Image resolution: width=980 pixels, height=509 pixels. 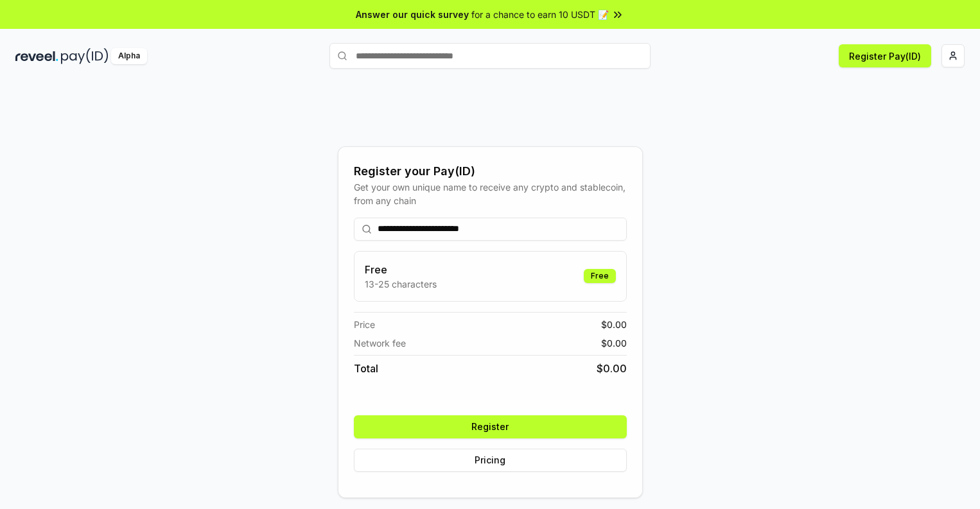 I want to click on div: Free, so click(x=599, y=277).